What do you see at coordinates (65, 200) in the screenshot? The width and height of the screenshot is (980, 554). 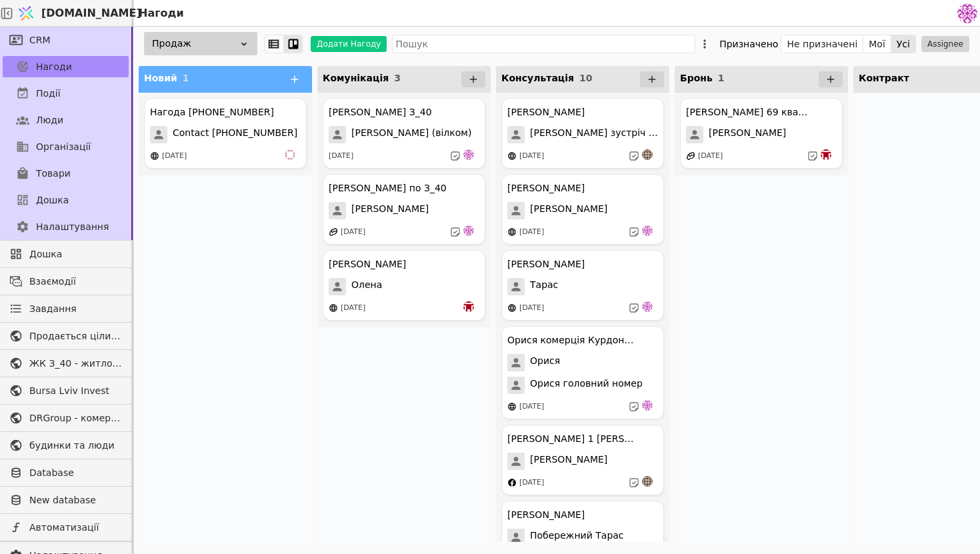 I see `a: Дошка` at bounding box center [65, 200].